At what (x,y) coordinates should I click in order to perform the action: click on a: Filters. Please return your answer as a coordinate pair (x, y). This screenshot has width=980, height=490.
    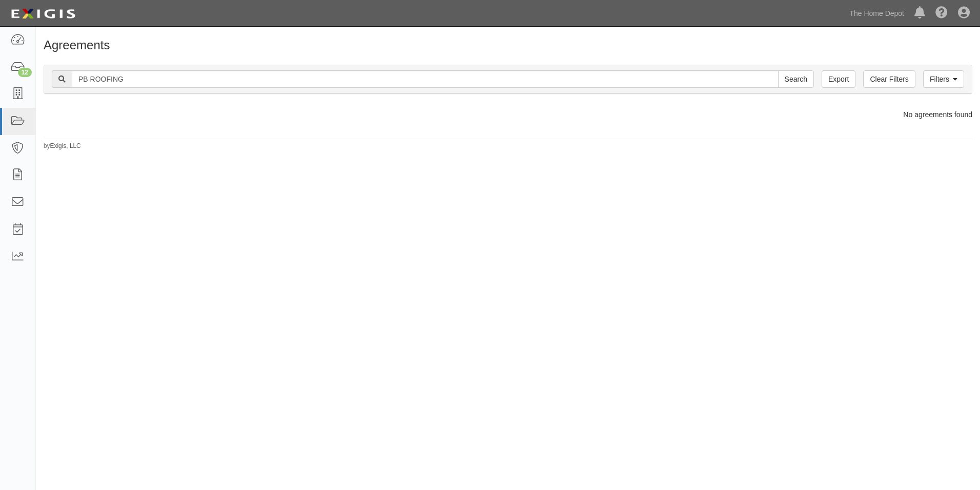
    Looking at the image, I should click on (944, 79).